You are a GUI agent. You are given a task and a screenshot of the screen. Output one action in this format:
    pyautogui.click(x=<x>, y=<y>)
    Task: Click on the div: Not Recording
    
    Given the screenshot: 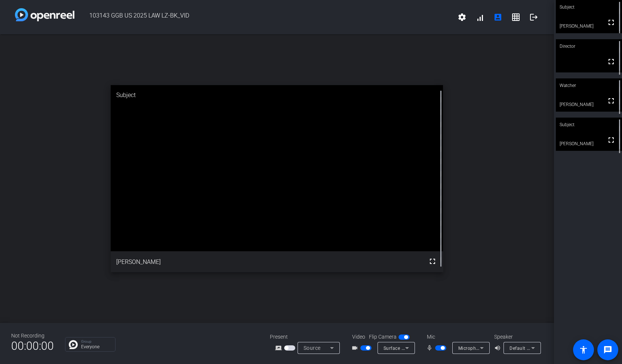 What is the action you would take?
    pyautogui.click(x=33, y=335)
    